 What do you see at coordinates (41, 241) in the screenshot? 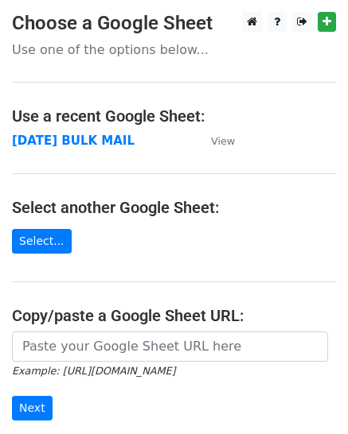
I see `a: Select...` at bounding box center [41, 241].